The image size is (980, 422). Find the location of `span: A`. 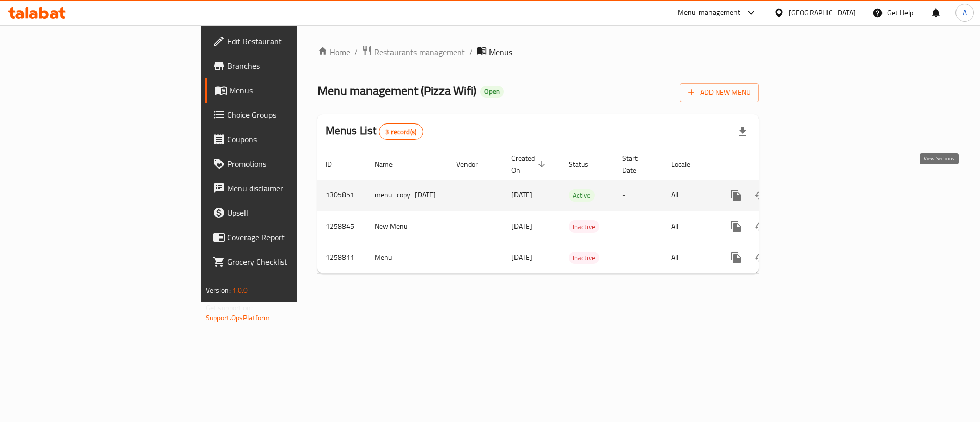

span: A is located at coordinates (965, 13).